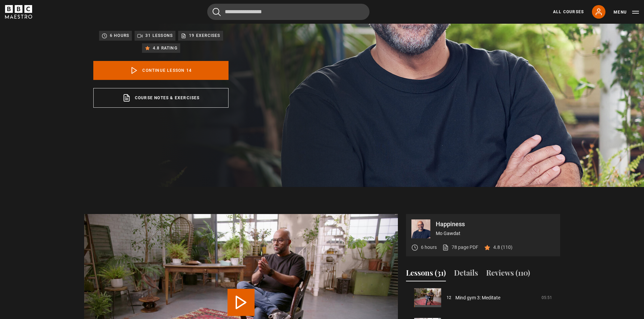 Image resolution: width=644 pixels, height=319 pixels. What do you see at coordinates (503, 247) in the screenshot?
I see `p: 4.8 (110)` at bounding box center [503, 247].